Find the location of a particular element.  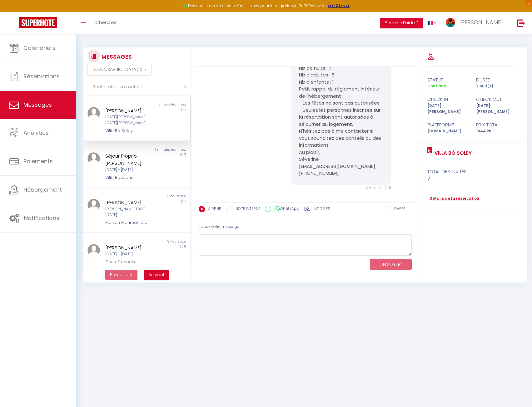

span: Notifications is located at coordinates (42, 218).